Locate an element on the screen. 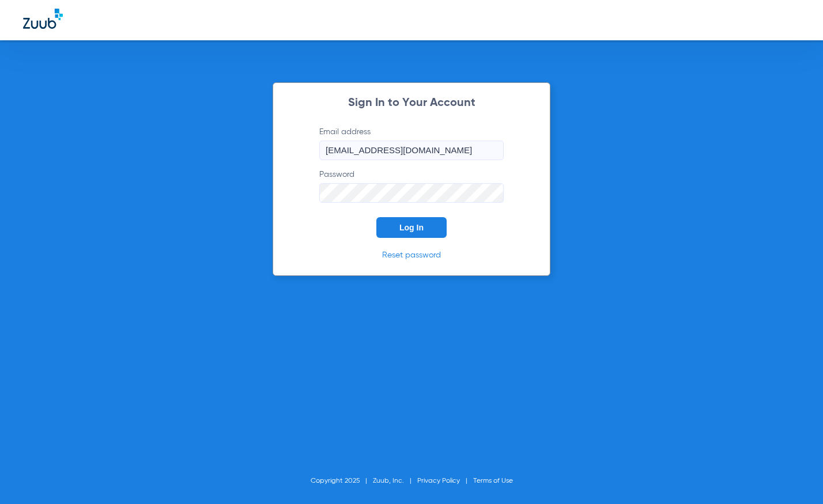 This screenshot has width=823, height=504. img: Zuub Logo is located at coordinates (43, 18).